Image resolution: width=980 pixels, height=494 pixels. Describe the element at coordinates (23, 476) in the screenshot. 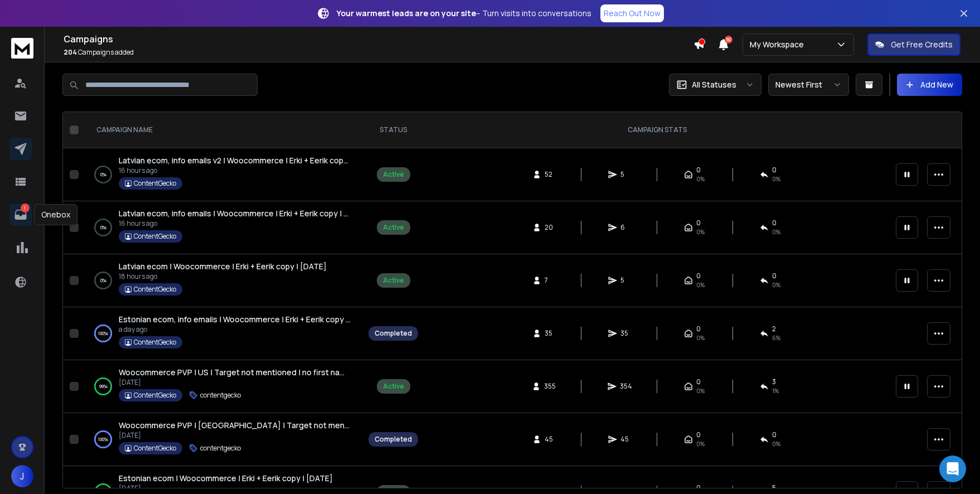

I see `button: J` at that location.